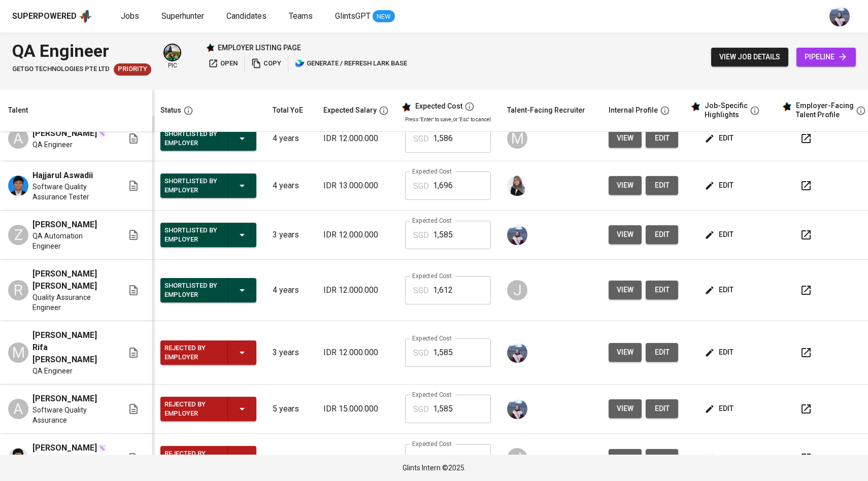 The width and height of the screenshot is (868, 481). What do you see at coordinates (53, 371) in the screenshot?
I see `span: QA Engineer` at bounding box center [53, 371].